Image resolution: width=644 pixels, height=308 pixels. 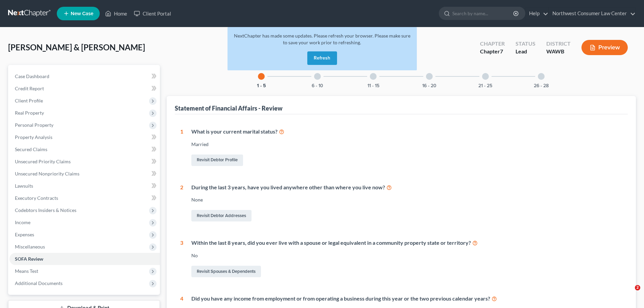 I want to click on a: Unsecured Nonpriority Claims, so click(x=85, y=174).